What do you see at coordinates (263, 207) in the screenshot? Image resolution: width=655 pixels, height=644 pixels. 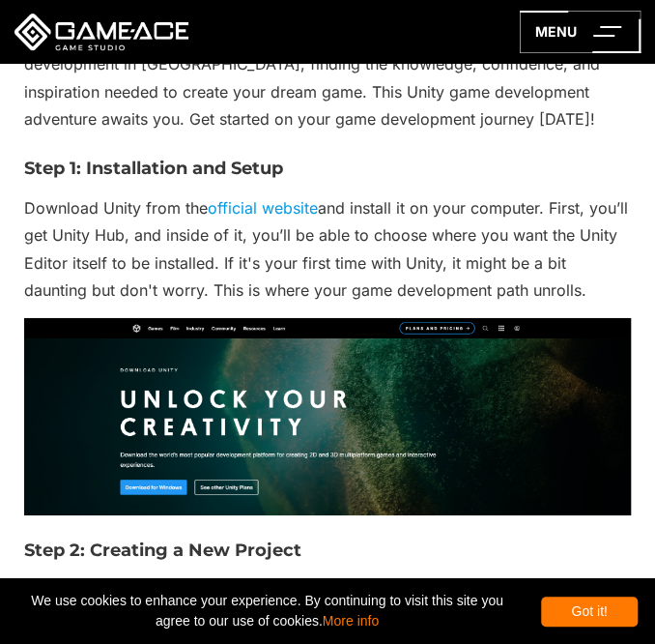 I see `a: official website` at bounding box center [263, 207].